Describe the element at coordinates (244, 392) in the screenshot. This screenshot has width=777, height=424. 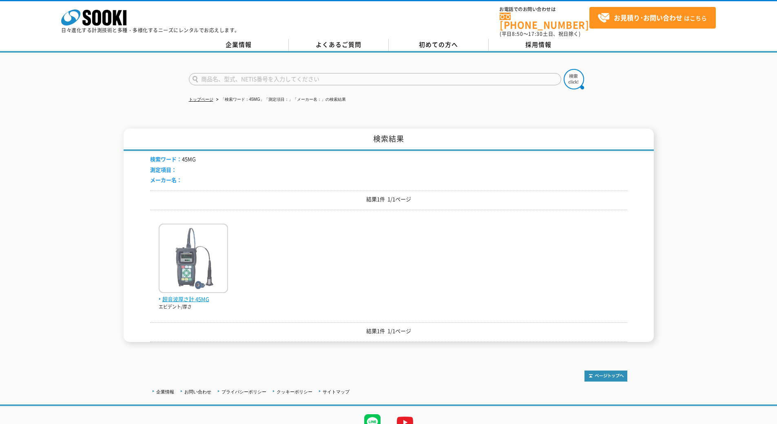
I see `a: プライバシーポリシー` at that location.